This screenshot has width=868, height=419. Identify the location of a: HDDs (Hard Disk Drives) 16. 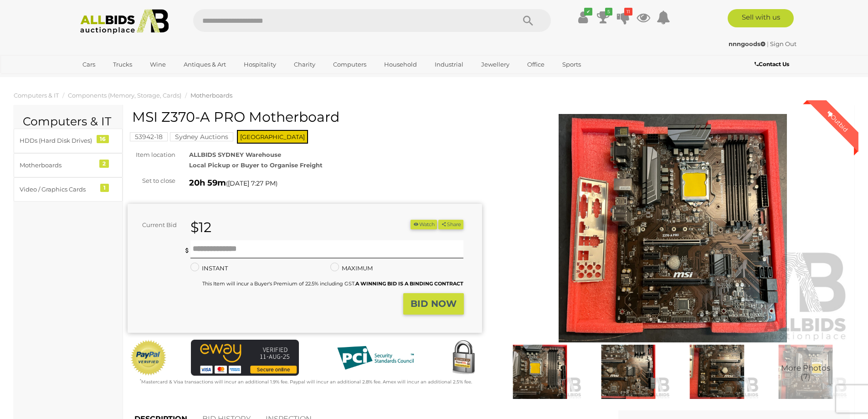
(68, 140).